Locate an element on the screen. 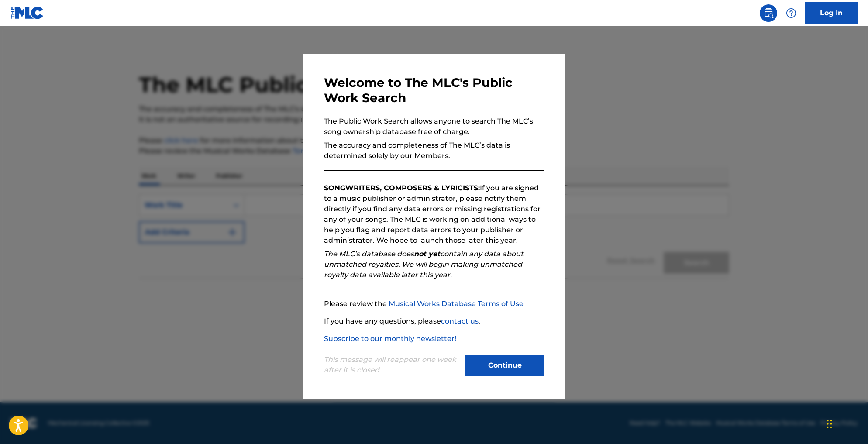 The width and height of the screenshot is (868, 444). strong: not yet is located at coordinates (427, 254).